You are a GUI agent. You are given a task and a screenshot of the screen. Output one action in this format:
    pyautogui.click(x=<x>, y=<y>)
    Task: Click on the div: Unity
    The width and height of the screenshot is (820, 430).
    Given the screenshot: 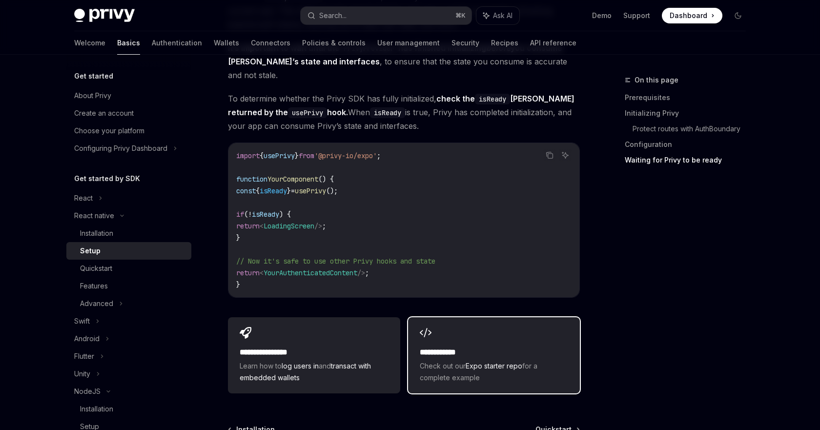 What is the action you would take?
    pyautogui.click(x=82, y=374)
    